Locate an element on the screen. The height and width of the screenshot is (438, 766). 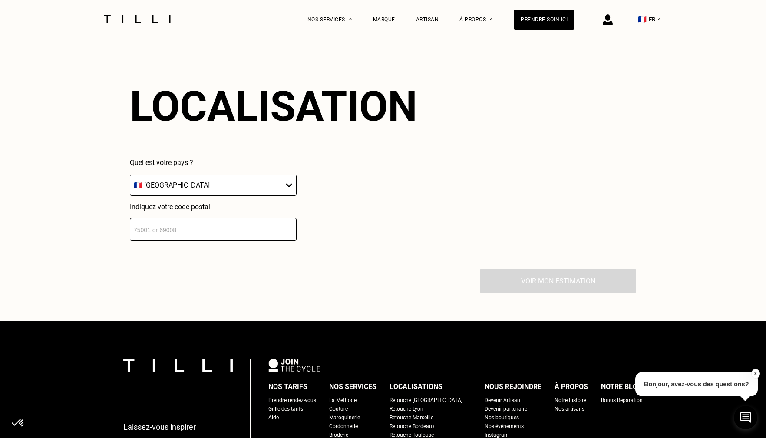
input: 75001 or 69008 is located at coordinates (213, 229).